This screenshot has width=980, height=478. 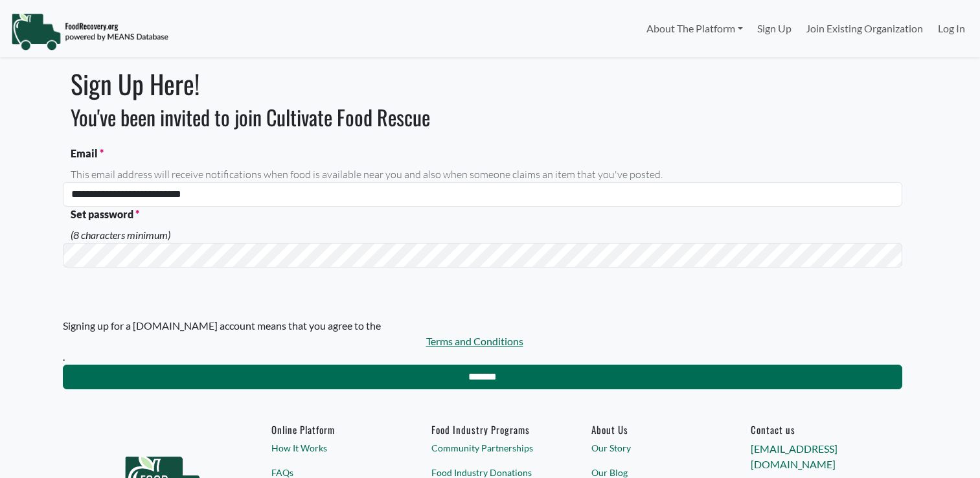 I want to click on em: (8 characters minimum), so click(x=483, y=235).